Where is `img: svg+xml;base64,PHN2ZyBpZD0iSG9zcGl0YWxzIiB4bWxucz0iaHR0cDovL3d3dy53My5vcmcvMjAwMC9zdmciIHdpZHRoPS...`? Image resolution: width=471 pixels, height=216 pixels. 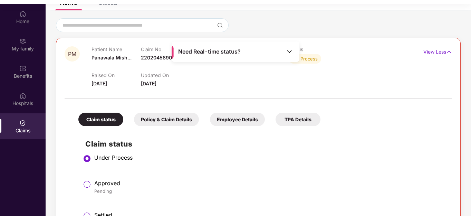 img: svg+xml;base64,PHN2ZyBpZD0iSG9zcGl0YWxzIiB4bWxucz0iaHR0cDovL3d3dy53My5vcmcvMjAwMC9zdmciIHdpZHRoPS... is located at coordinates (23, 96).